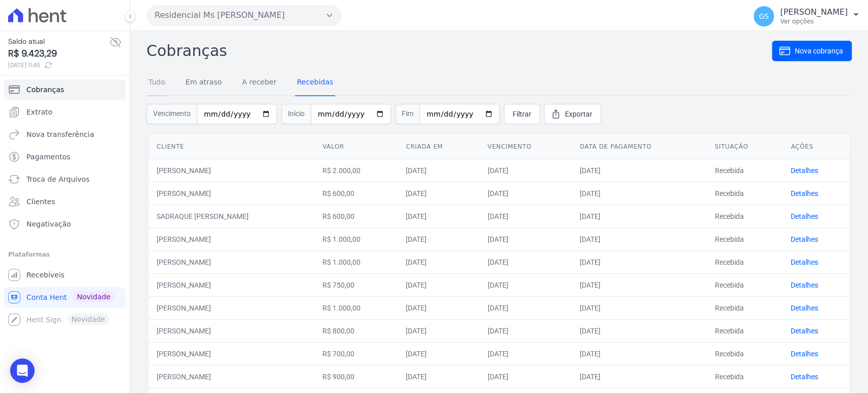 The width and height of the screenshot is (868, 393). Describe the element at coordinates (573, 114) in the screenshot. I see `a: Exportar` at that location.